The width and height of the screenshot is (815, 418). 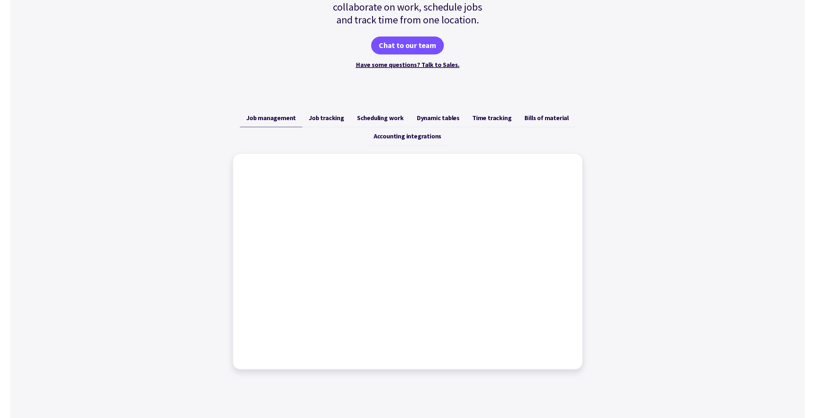 I want to click on div: Chat Widget, so click(x=761, y=383).